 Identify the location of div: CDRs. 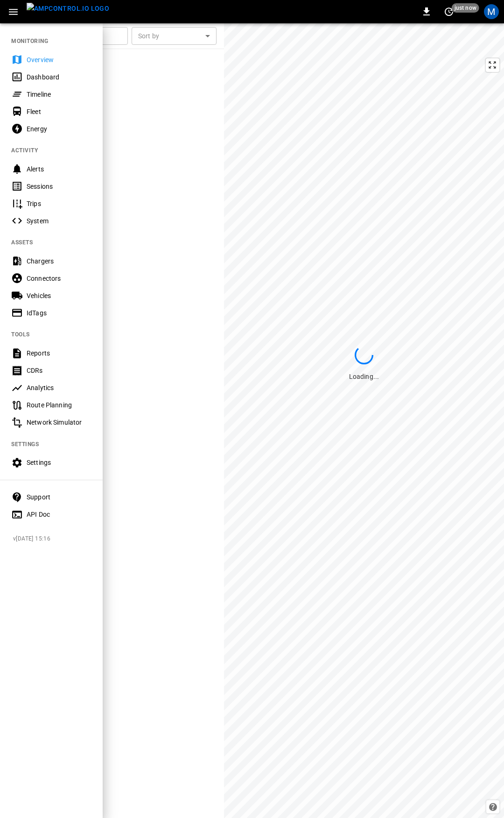
(59, 371).